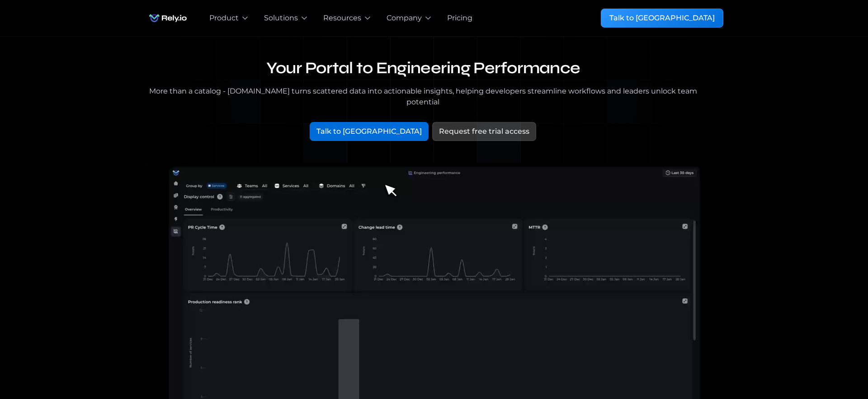 The width and height of the screenshot is (868, 399). Describe the element at coordinates (484, 131) in the screenshot. I see `div: Request free trial access` at that location.